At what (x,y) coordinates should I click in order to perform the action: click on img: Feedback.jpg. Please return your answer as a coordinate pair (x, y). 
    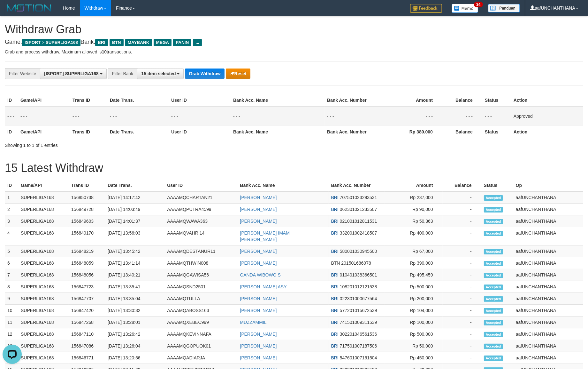
    Looking at the image, I should click on (426, 8).